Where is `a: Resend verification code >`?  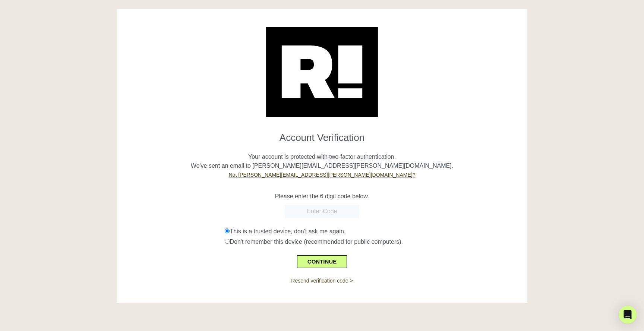
a: Resend verification code > is located at coordinates (322, 281).